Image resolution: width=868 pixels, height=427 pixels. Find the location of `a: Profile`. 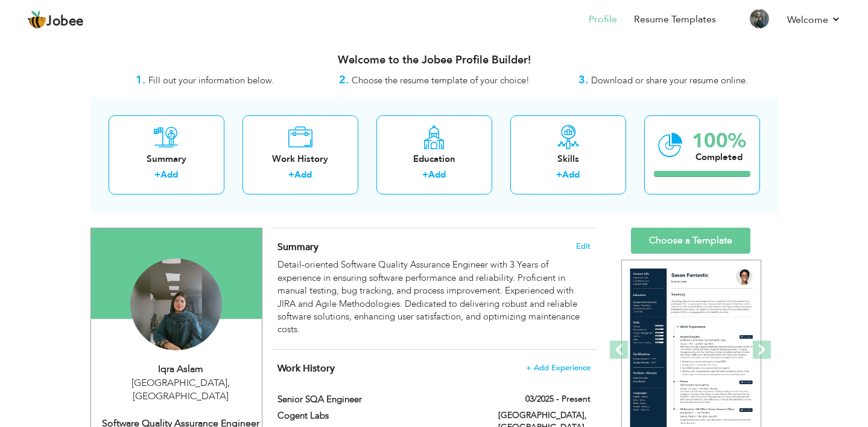

a: Profile is located at coordinates (603, 19).